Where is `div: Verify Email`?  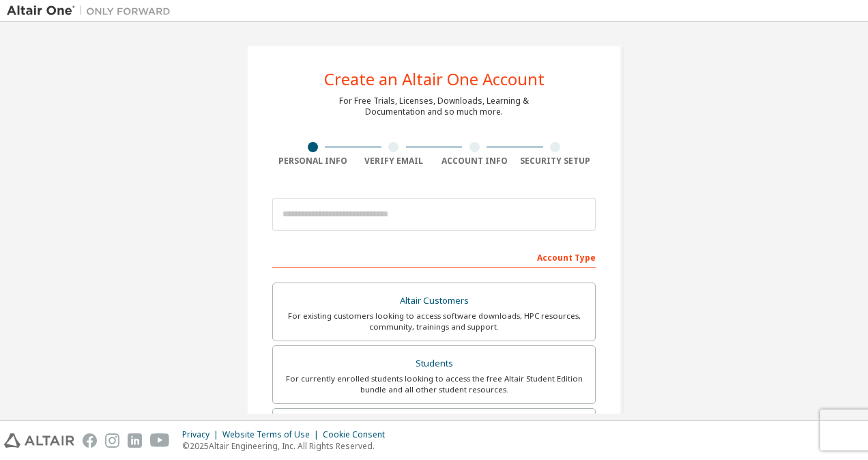
div: Verify Email is located at coordinates (394, 161).